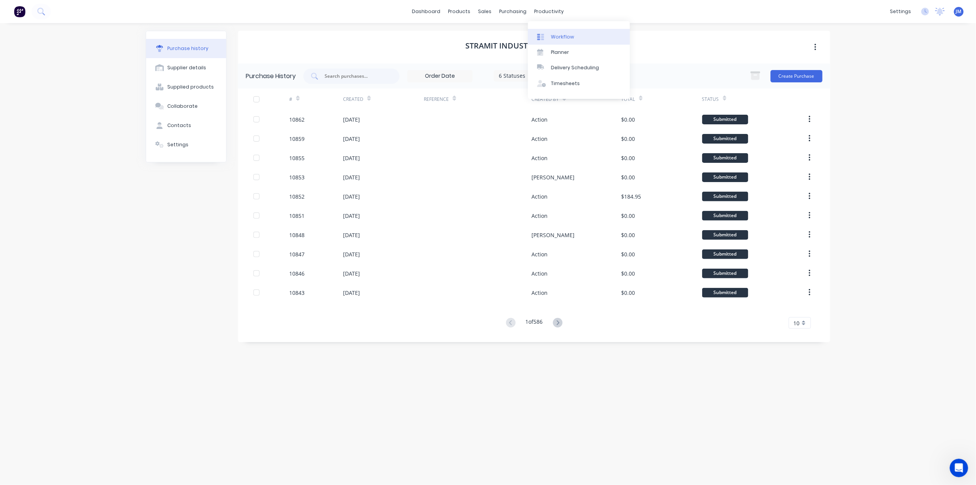 This screenshot has height=485, width=976. I want to click on div: Workflow, so click(563, 37).